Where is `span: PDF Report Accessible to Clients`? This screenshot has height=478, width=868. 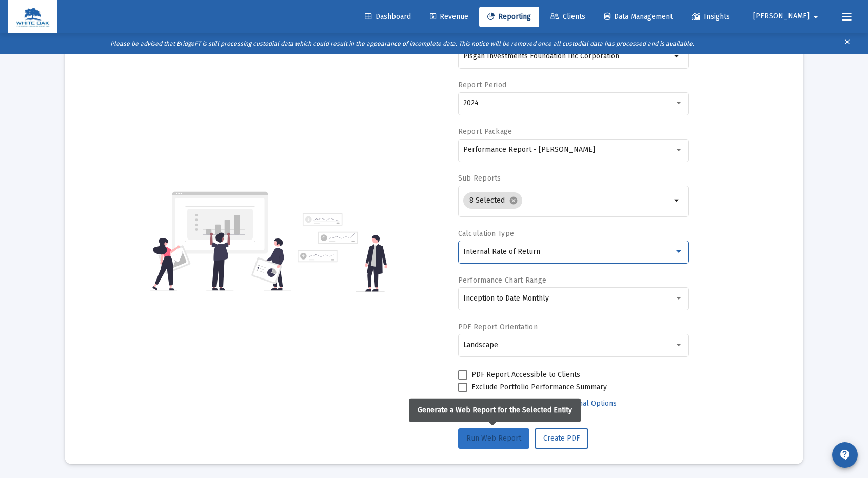
span: PDF Report Accessible to Clients is located at coordinates (526, 375).